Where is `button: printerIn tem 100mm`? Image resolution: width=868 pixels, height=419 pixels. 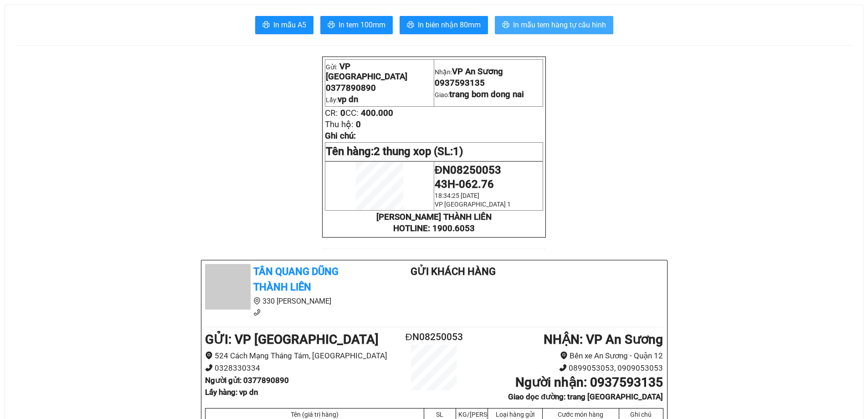
button: printerIn tem 100mm is located at coordinates (356, 25).